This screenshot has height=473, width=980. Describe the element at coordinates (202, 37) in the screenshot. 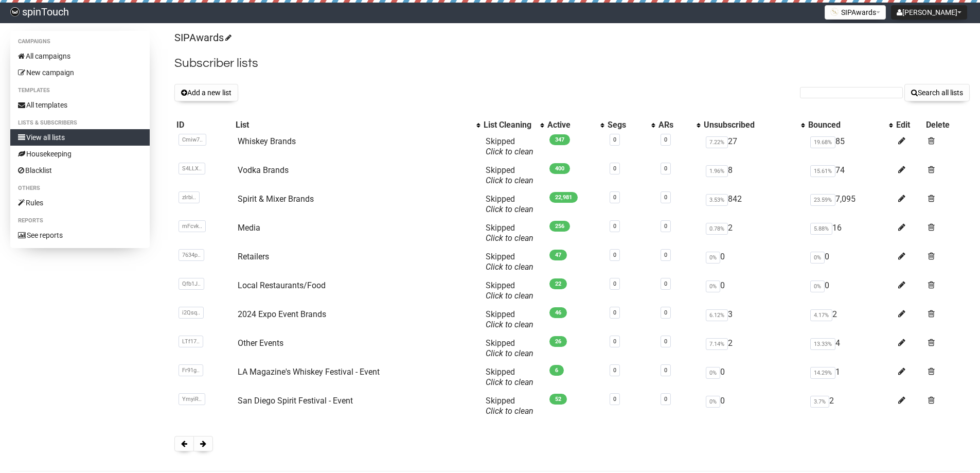

I see `a: SIPAwards` at that location.